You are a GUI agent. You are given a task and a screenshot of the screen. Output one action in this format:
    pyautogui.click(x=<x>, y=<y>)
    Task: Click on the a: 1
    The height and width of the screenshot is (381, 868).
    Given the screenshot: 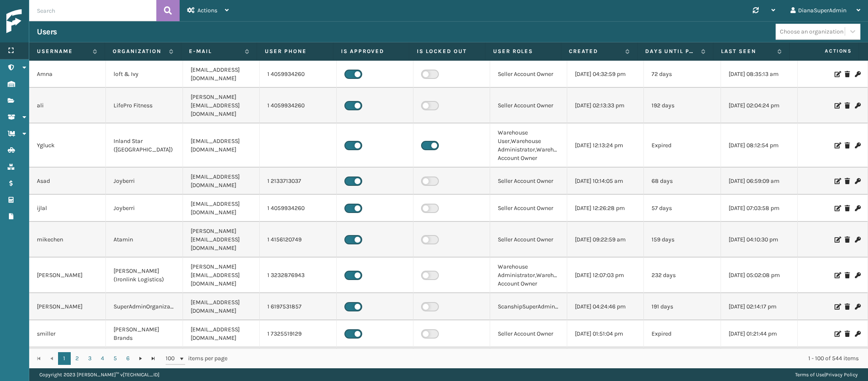 What is the action you would take?
    pyautogui.click(x=64, y=358)
    